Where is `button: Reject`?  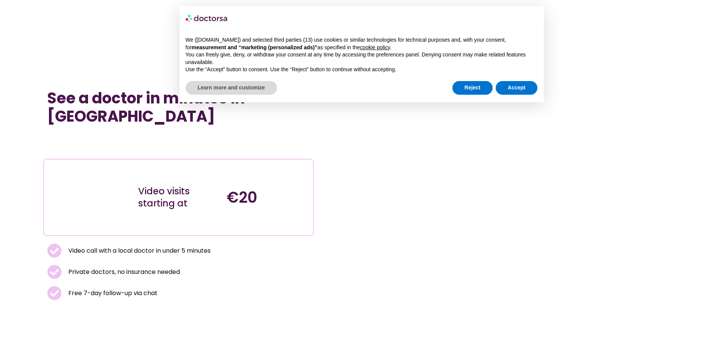
button: Reject is located at coordinates (472, 88).